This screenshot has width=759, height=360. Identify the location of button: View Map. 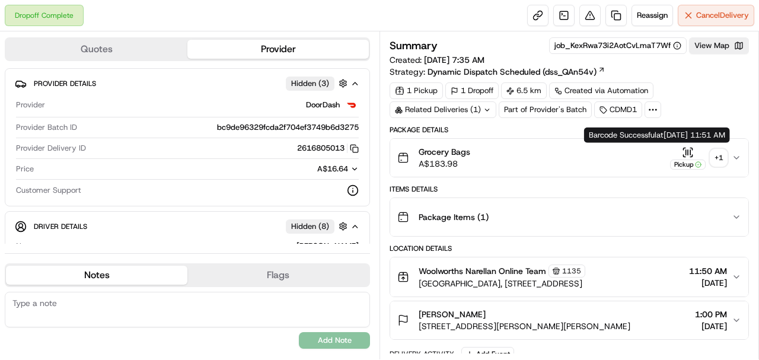
(719, 46).